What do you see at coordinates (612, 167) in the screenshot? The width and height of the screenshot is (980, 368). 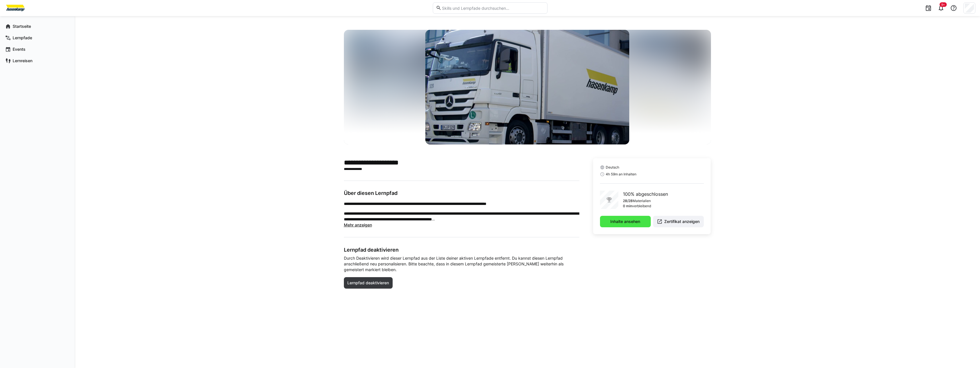 I see `span: Deutsch` at bounding box center [612, 167].